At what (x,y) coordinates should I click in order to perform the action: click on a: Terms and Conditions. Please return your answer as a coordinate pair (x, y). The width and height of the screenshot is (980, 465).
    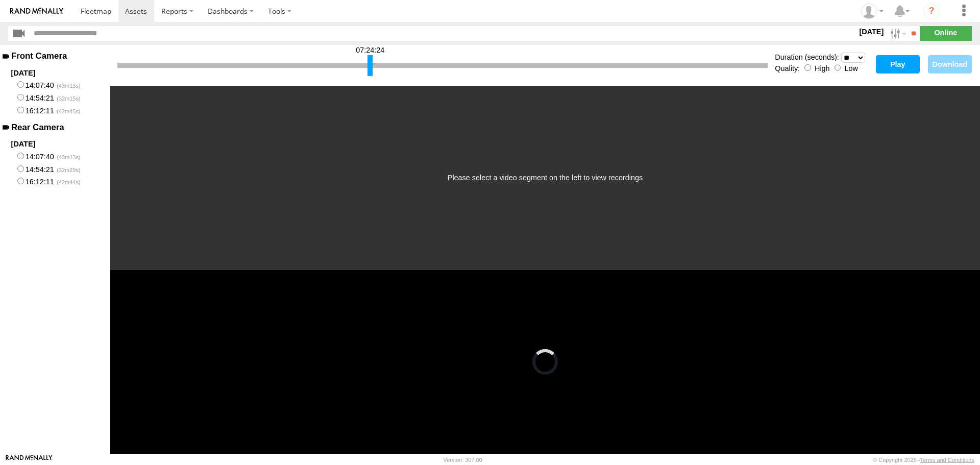
    Looking at the image, I should click on (948, 460).